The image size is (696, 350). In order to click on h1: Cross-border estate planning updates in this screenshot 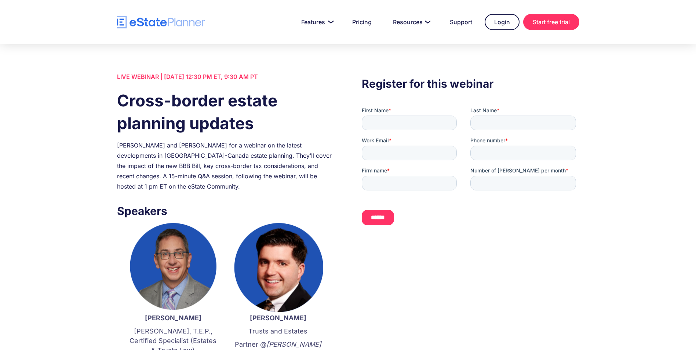, I will do `click(226, 112)`.